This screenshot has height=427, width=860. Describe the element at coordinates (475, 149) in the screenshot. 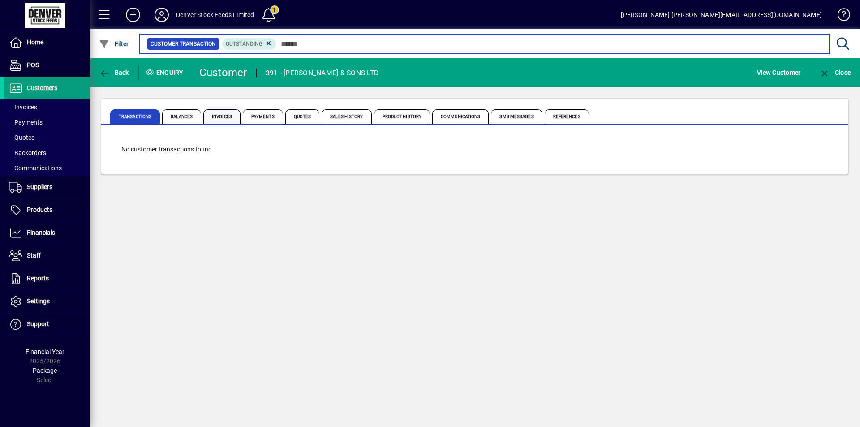

I see `div: No customer transactions found` at that location.